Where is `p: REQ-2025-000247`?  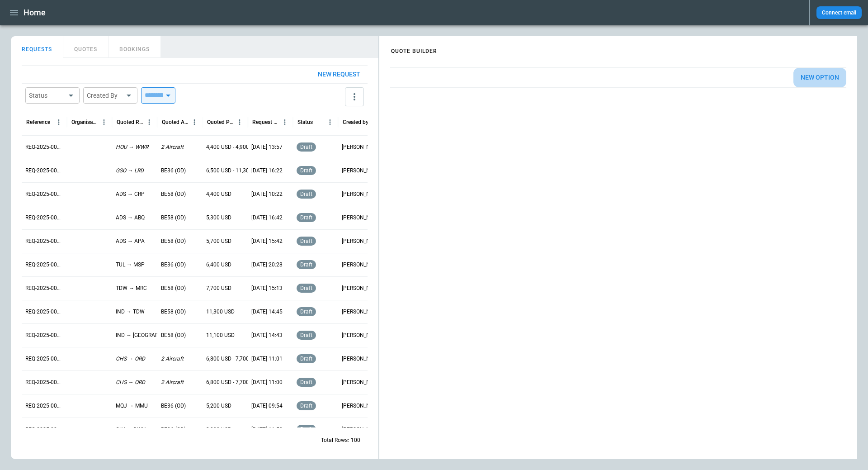
p: REQ-2025-000247 is located at coordinates (45, 265).